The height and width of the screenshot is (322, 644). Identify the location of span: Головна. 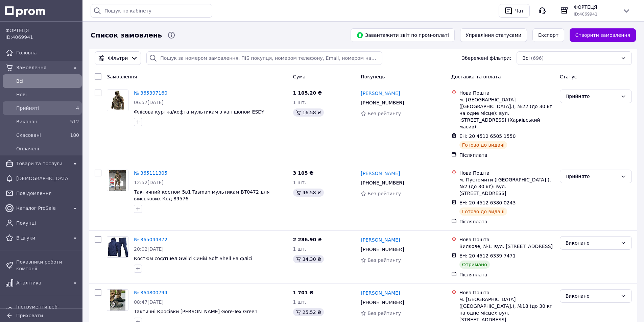
(48, 53).